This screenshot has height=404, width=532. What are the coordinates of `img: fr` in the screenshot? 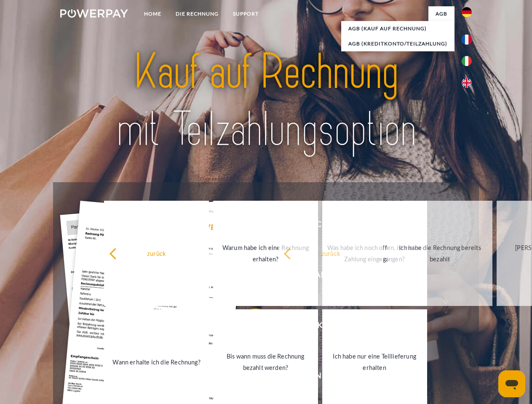 It's located at (467, 40).